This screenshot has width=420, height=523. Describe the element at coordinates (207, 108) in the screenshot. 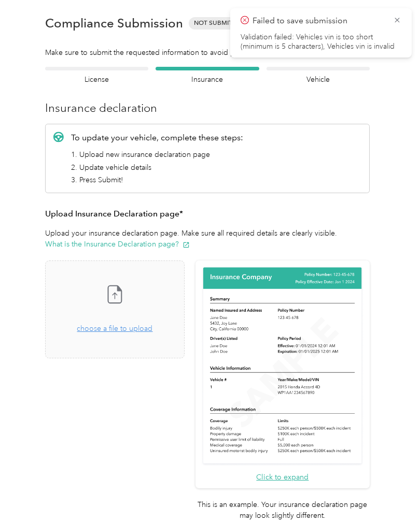

I see `h3: Insurance declaration` at that location.